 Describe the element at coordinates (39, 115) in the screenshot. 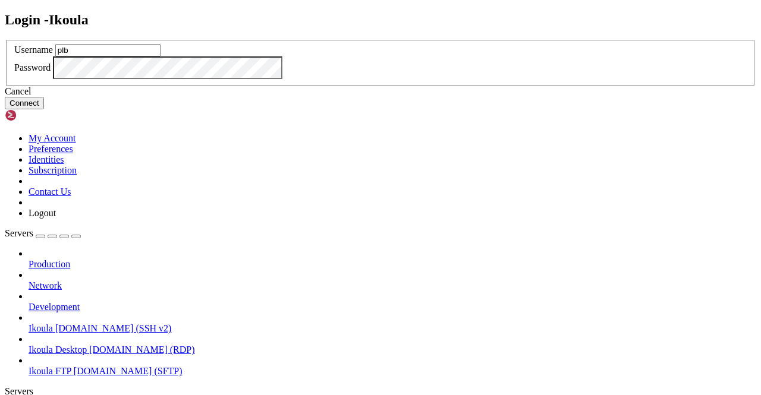

I see `img: Shellngn` at that location.